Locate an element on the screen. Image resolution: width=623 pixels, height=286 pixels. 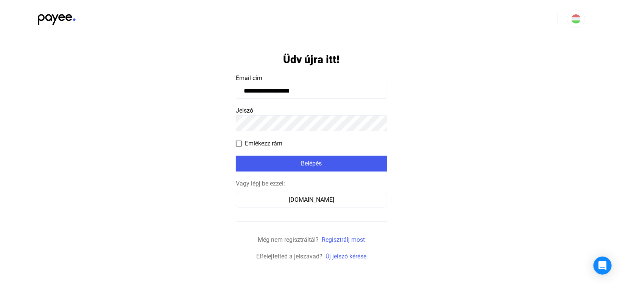
span: Még nem regisztráltál? is located at coordinates (288, 240).